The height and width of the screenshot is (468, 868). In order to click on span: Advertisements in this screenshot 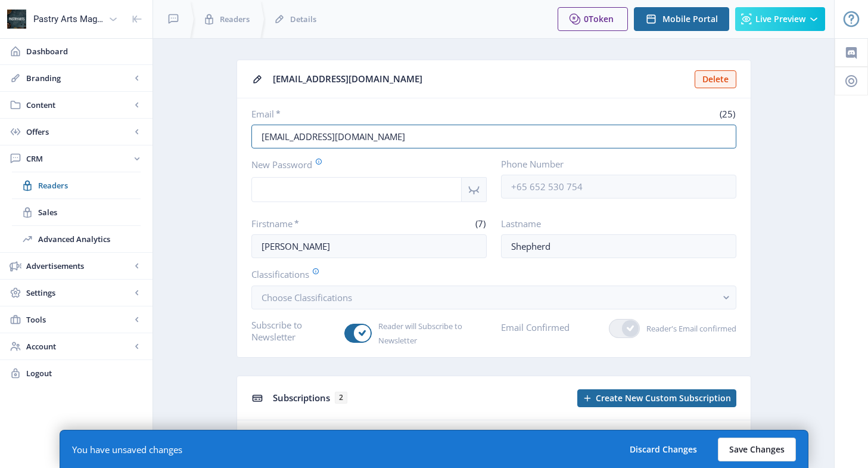, I will do `click(78, 266)`.